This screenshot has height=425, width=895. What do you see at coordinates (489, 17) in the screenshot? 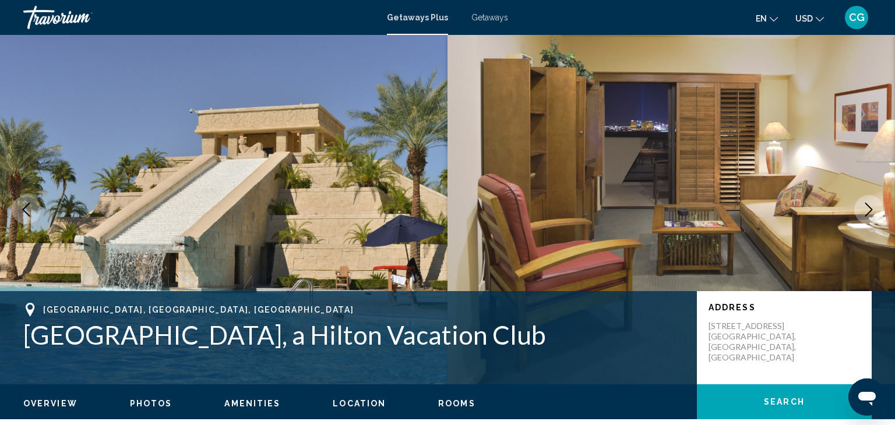
I see `span: Getaways` at bounding box center [489, 17].